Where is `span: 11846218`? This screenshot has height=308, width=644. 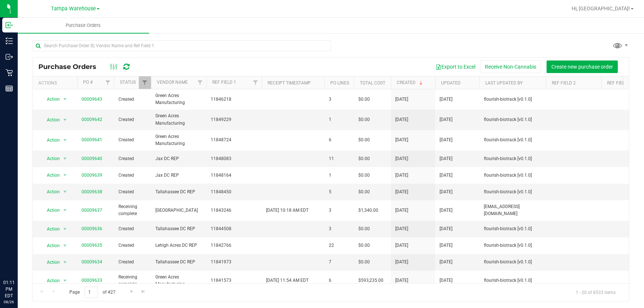
span: 11846218 is located at coordinates (234, 99).